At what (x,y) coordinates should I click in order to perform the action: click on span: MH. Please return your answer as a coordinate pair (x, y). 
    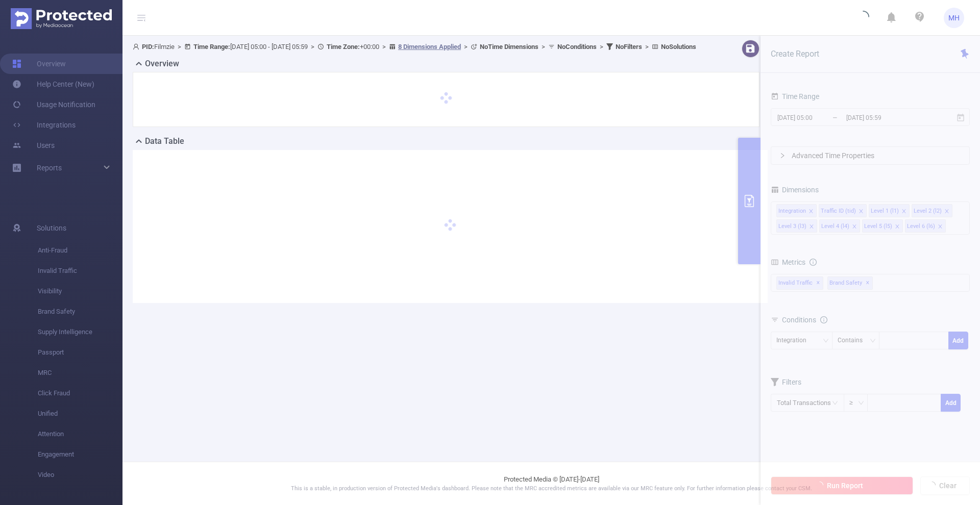
    Looking at the image, I should click on (953, 18).